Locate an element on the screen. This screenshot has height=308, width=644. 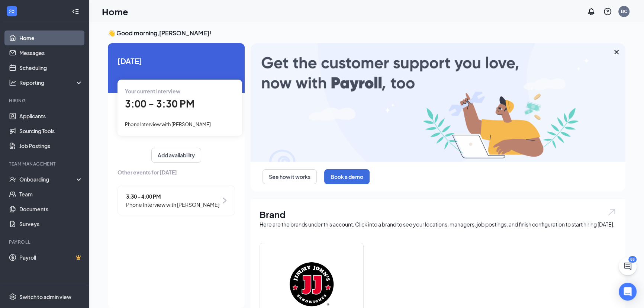
img: open.6027fd2a22e1237b5b06.svg is located at coordinates (611, 212).